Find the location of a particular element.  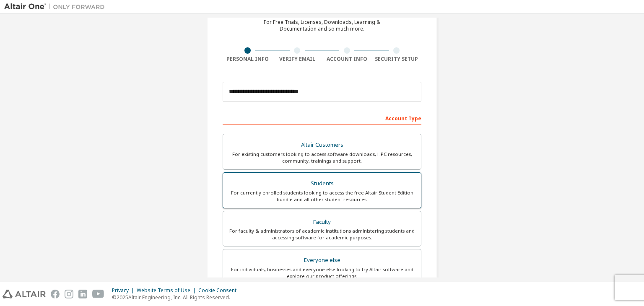

div: Account Info is located at coordinates (347, 59).